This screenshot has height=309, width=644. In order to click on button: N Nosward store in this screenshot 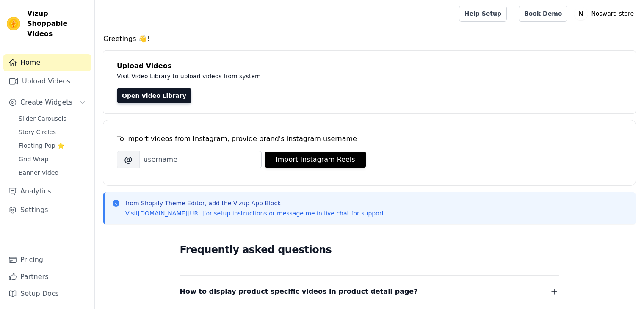, I will do `click(605, 13)`.